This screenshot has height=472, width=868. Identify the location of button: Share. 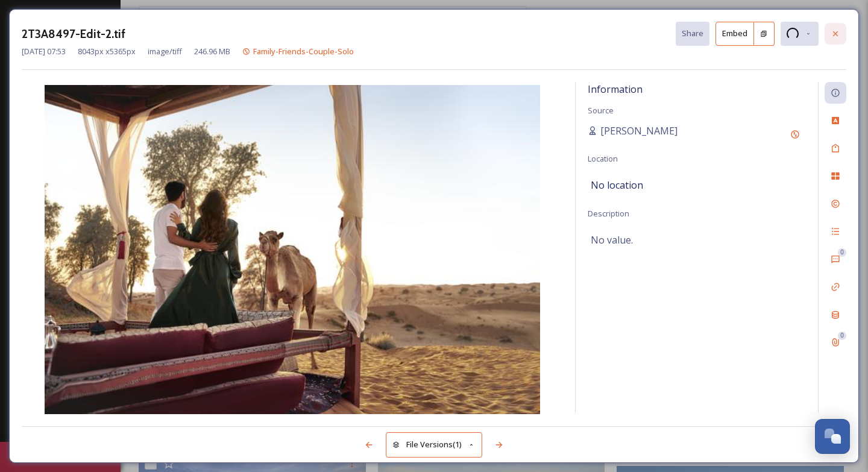
(693, 33).